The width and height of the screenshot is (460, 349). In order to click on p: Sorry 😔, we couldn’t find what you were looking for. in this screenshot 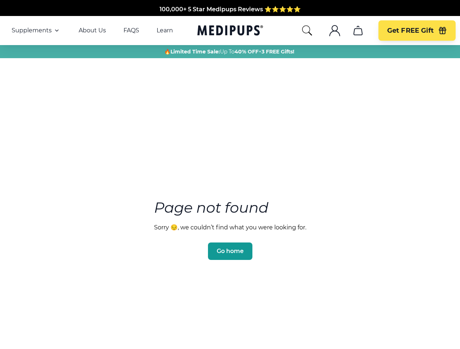, I will do `click(230, 227)`.